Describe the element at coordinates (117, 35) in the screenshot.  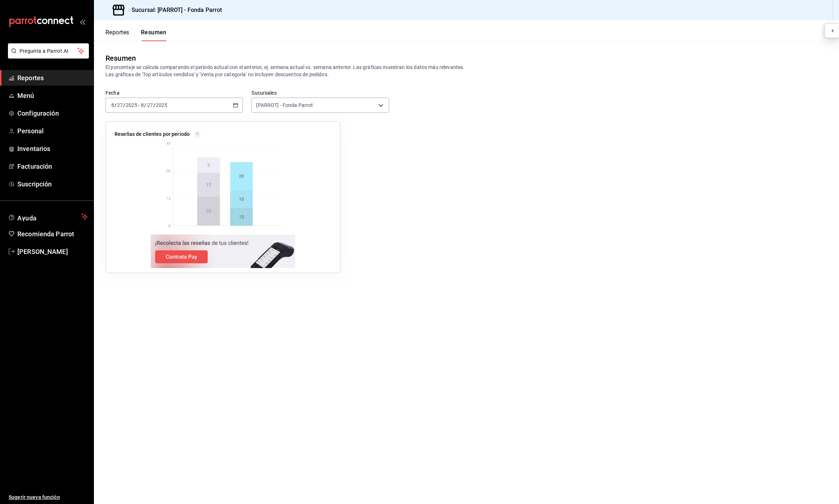
I see `button: Reportes` at that location.